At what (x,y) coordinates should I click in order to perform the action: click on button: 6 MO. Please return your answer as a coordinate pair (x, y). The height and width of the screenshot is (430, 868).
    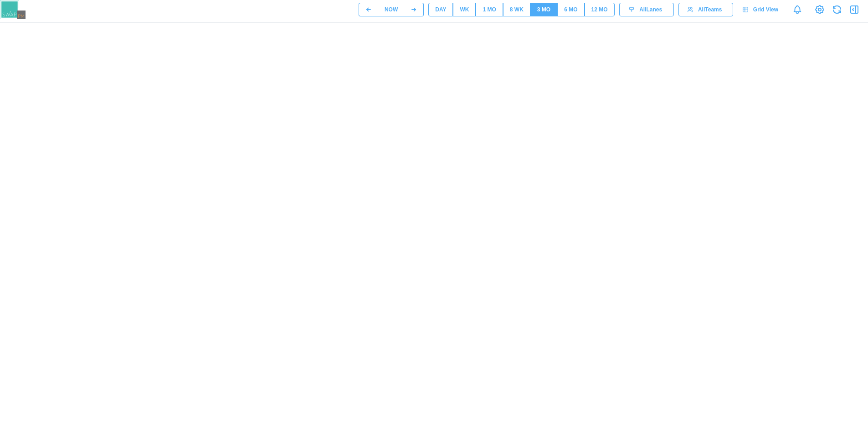
    Looking at the image, I should click on (570, 9).